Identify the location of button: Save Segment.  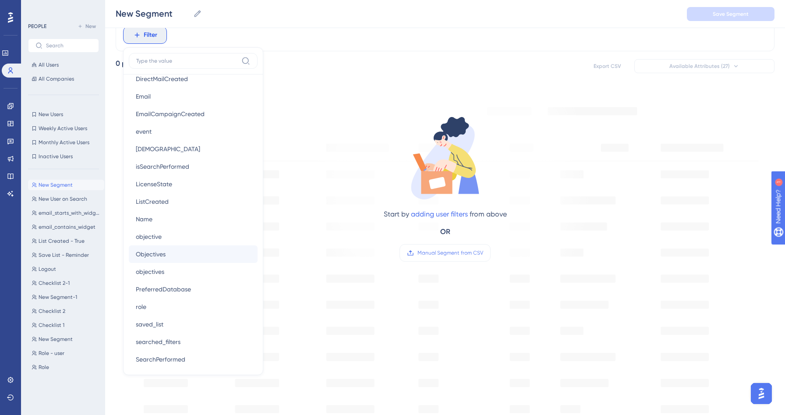
(730, 14).